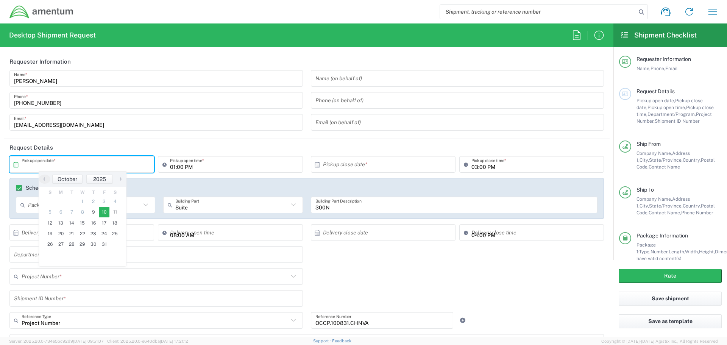 The width and height of the screenshot is (727, 345). What do you see at coordinates (83, 201) in the screenshot?
I see `span: 1` at bounding box center [83, 201].